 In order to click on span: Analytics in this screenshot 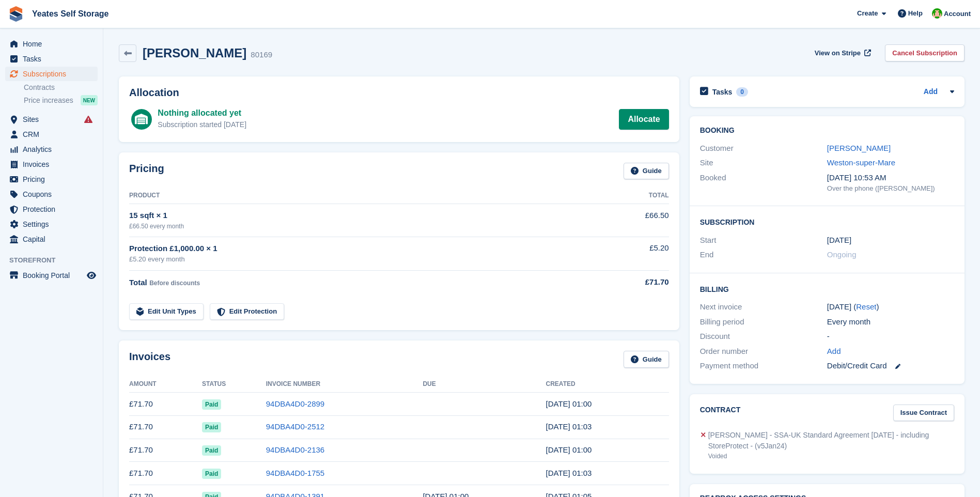, I will do `click(54, 149)`.